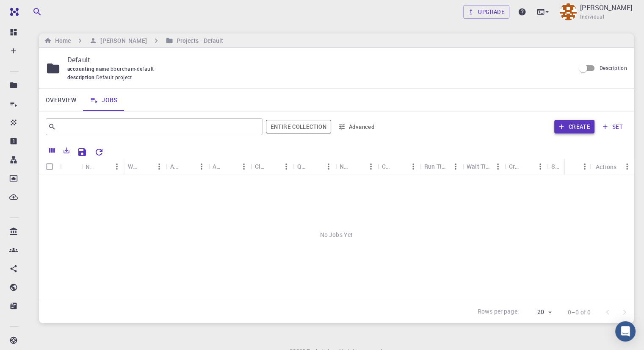 The height and width of the screenshot is (350, 644). Describe the element at coordinates (89, 68) in the screenshot. I see `span: accounting name` at that location.